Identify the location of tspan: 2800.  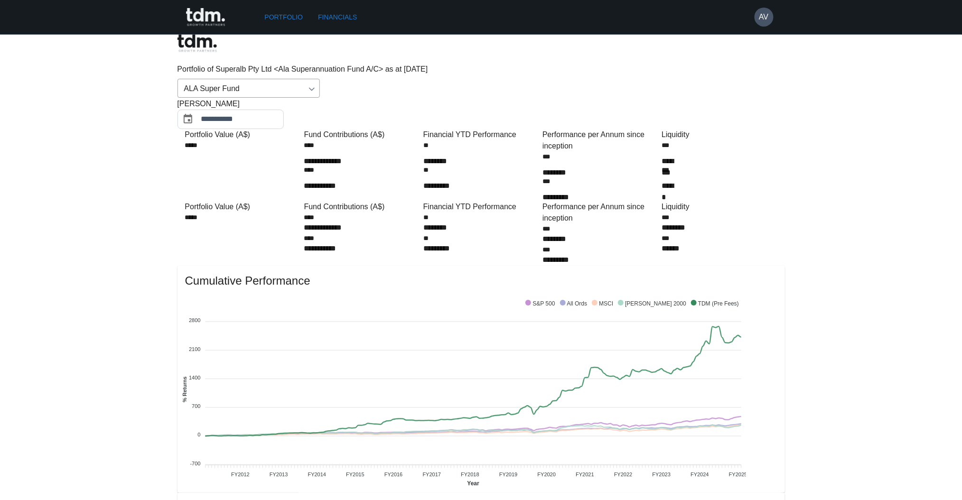
(194, 320).